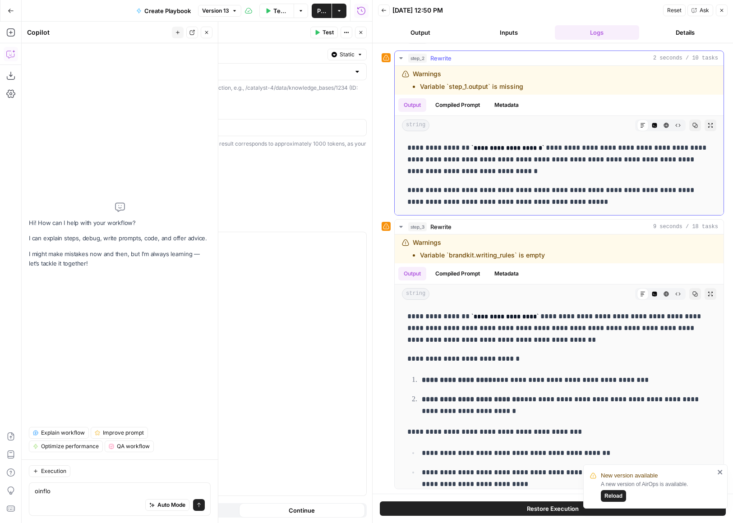 Image resolution: width=733 pixels, height=523 pixels. What do you see at coordinates (686, 227) in the screenshot?
I see `span: 9 seconds / 18 tasks` at bounding box center [686, 227].